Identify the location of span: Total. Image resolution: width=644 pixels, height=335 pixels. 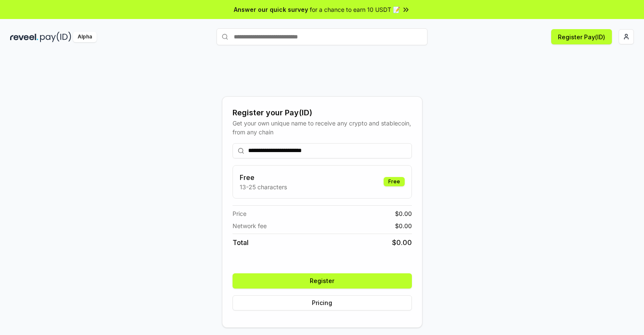
(241, 243).